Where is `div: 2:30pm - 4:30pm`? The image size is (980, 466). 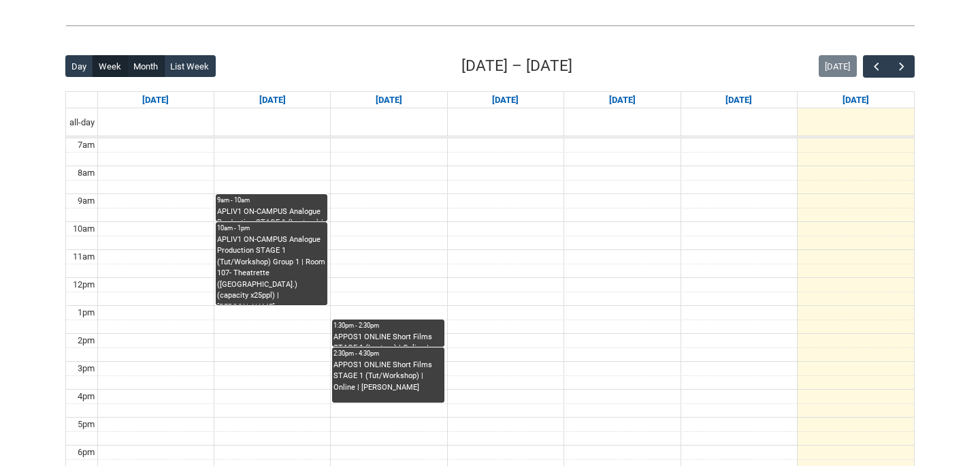 div: 2:30pm - 4:30pm is located at coordinates (387, 353).